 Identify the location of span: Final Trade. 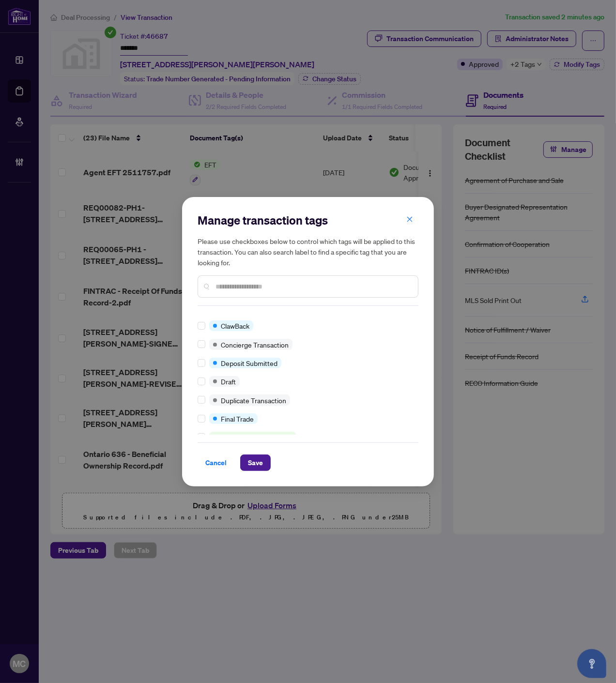
(237, 418).